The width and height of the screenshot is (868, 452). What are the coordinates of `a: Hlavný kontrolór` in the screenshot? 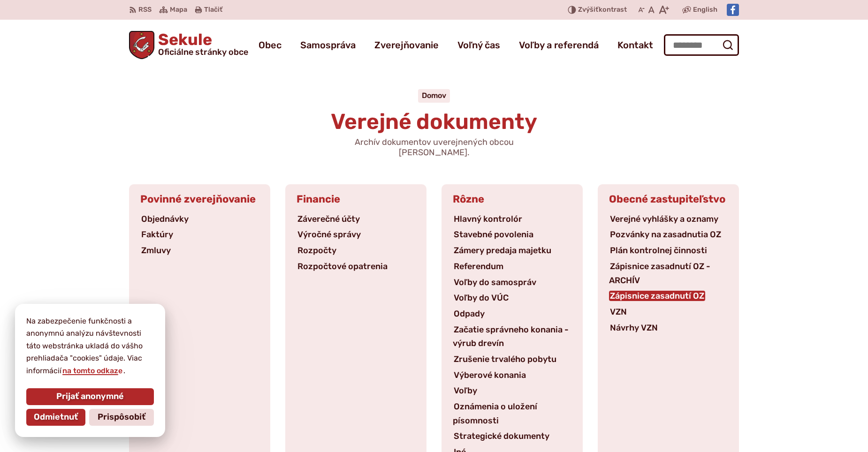 It's located at (488, 219).